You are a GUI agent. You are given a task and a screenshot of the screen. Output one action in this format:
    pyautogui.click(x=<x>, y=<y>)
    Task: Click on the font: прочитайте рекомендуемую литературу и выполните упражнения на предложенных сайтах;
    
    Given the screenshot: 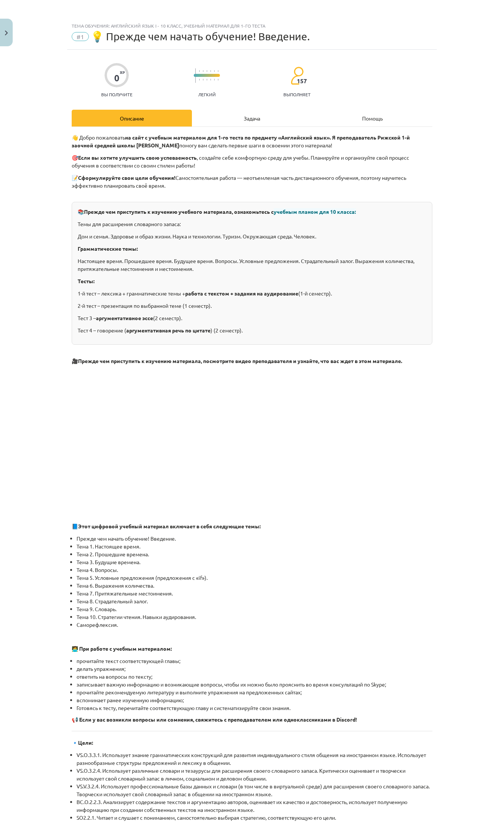 What is the action you would take?
    pyautogui.click(x=189, y=693)
    